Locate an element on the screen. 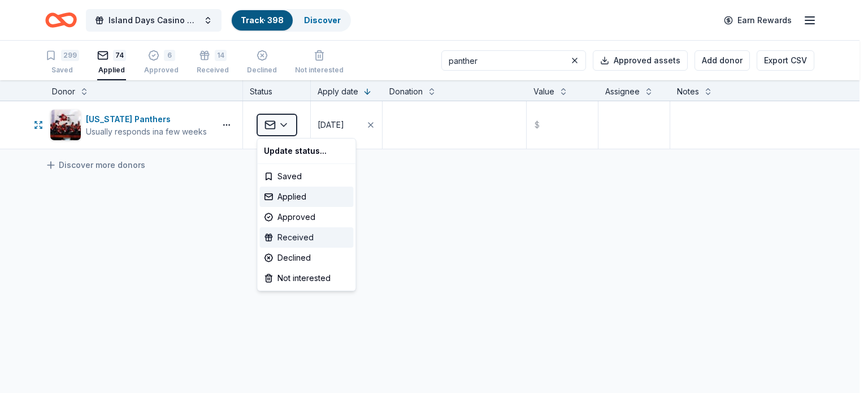  div: Approved is located at coordinates (306, 217).